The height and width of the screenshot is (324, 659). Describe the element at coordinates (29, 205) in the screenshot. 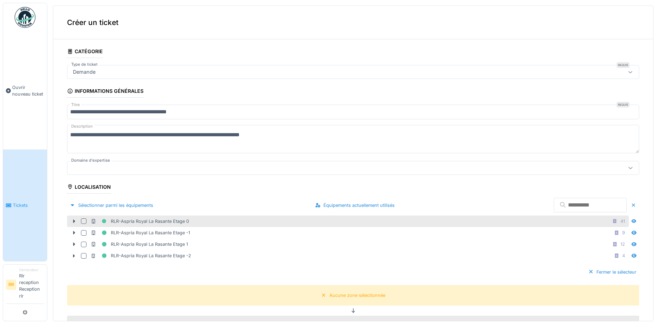

I see `span: Tickets` at that location.